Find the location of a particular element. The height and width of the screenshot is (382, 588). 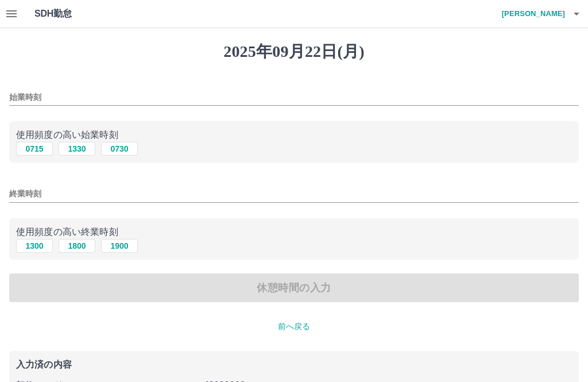

p: 使用頻度の高い始業時刻 is located at coordinates (294, 135).